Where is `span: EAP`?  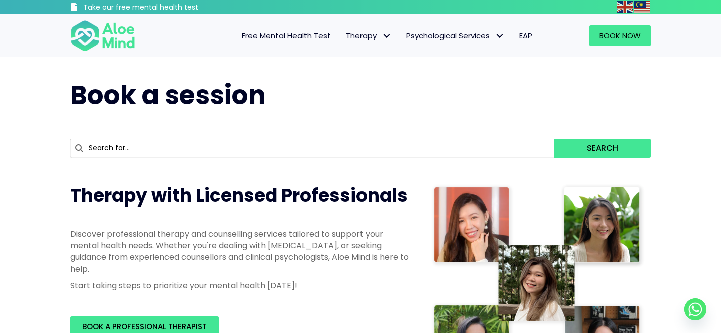
span: EAP is located at coordinates (526, 35).